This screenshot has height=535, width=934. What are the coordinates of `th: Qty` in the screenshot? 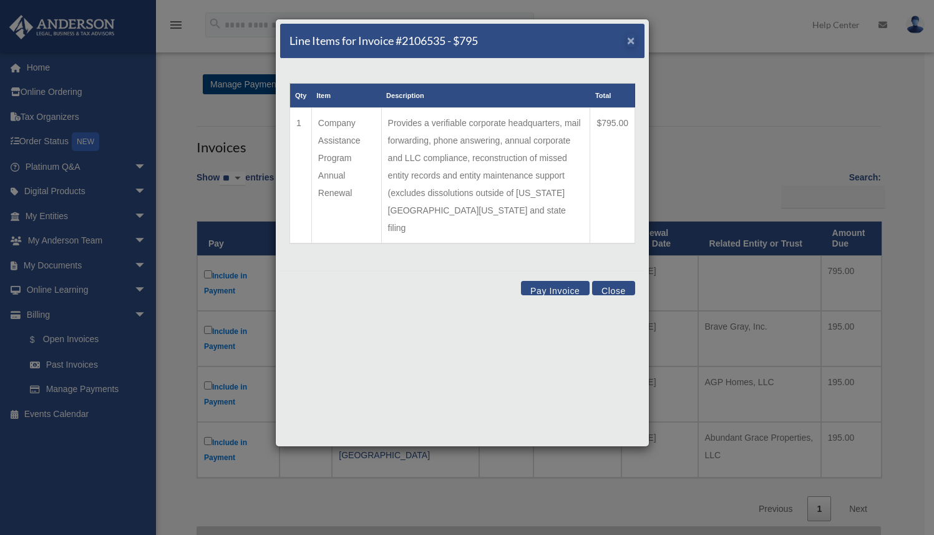 It's located at (301, 95).